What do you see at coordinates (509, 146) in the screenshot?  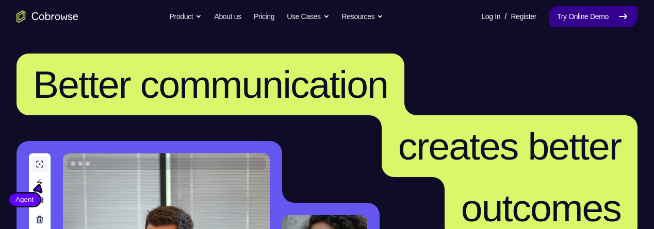 I see `span: creates better` at bounding box center [509, 146].